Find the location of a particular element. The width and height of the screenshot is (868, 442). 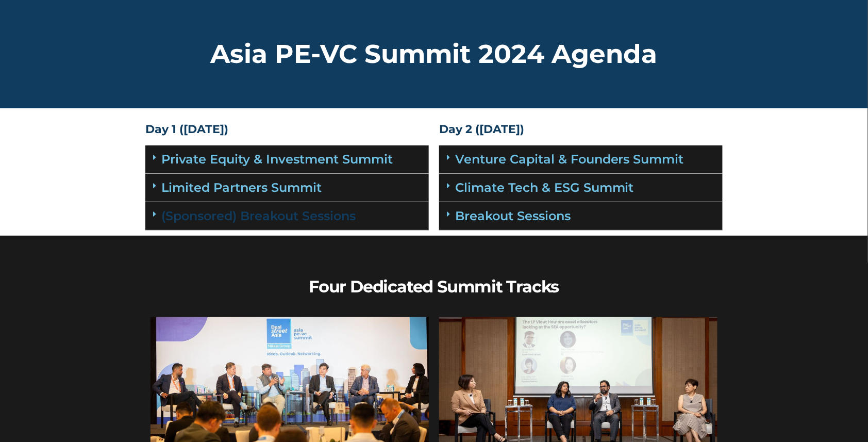

a: (Sponsored) Breakout Sessions is located at coordinates (258, 215).